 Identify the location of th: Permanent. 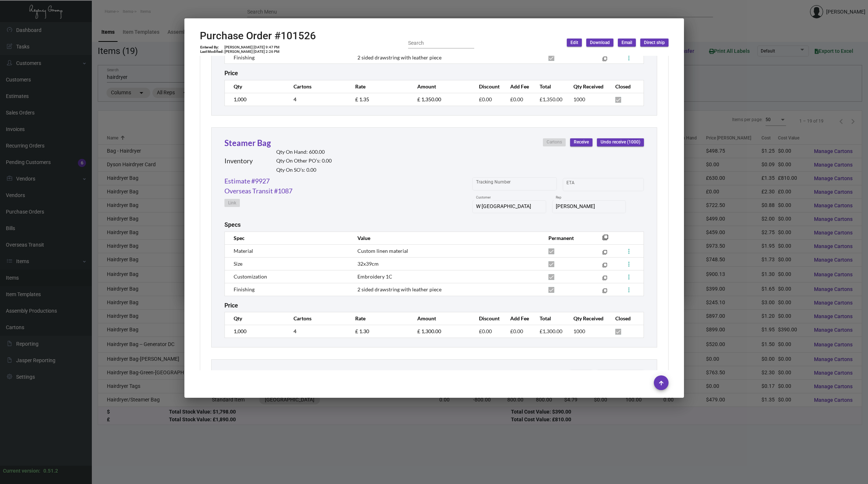
(566, 238).